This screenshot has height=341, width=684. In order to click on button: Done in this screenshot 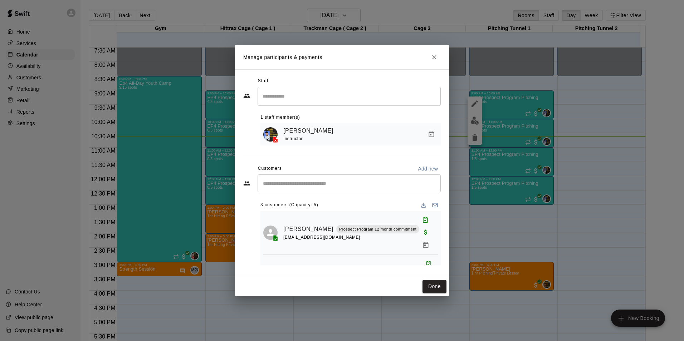, I will do `click(434, 287)`.